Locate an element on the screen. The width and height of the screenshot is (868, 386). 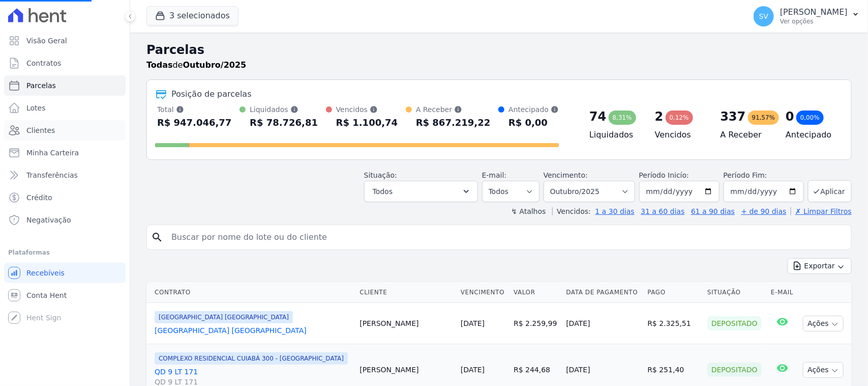
span: Parcelas is located at coordinates (41, 85).